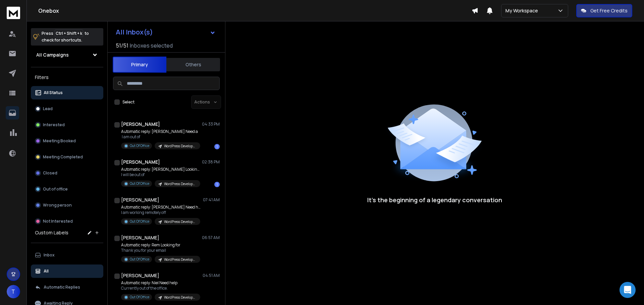 The image size is (644, 305). What do you see at coordinates (604, 11) in the screenshot?
I see `button: Get Free Credits` at bounding box center [604, 11].